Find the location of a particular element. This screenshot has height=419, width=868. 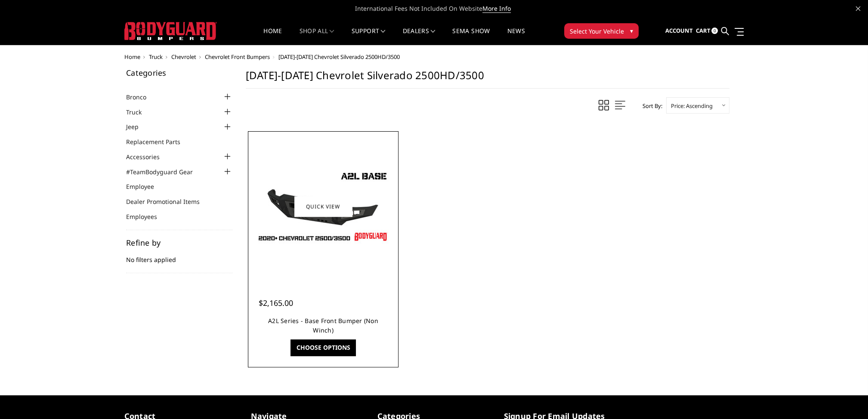

a: Account is located at coordinates (678, 31).